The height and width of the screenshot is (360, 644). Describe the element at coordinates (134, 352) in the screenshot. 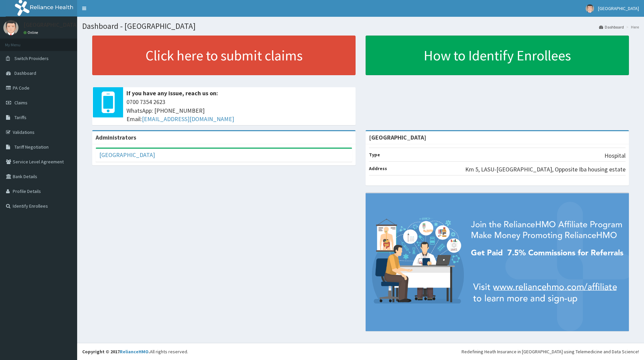

I see `a: RelianceHMO` at that location.